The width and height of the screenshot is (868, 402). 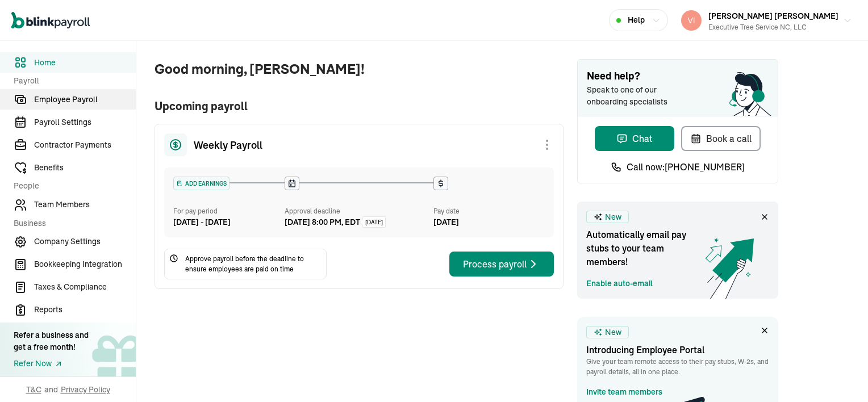 I want to click on span: Reports, so click(x=84, y=310).